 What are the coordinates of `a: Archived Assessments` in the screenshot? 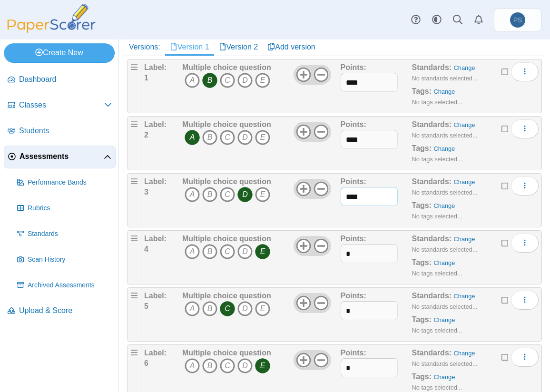 It's located at (64, 285).